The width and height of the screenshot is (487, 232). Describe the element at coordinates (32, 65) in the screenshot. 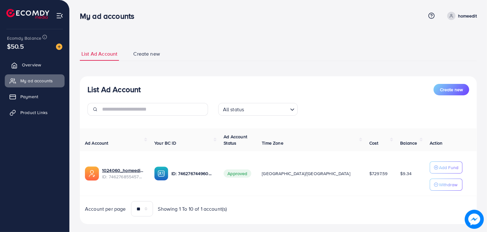

I see `span: Overview` at that location.